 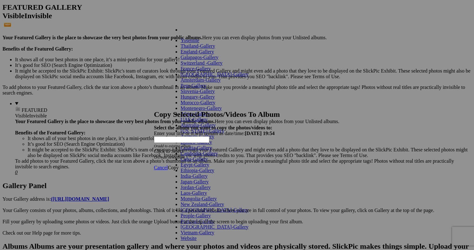 I want to click on a: Cancel, so click(x=161, y=167).